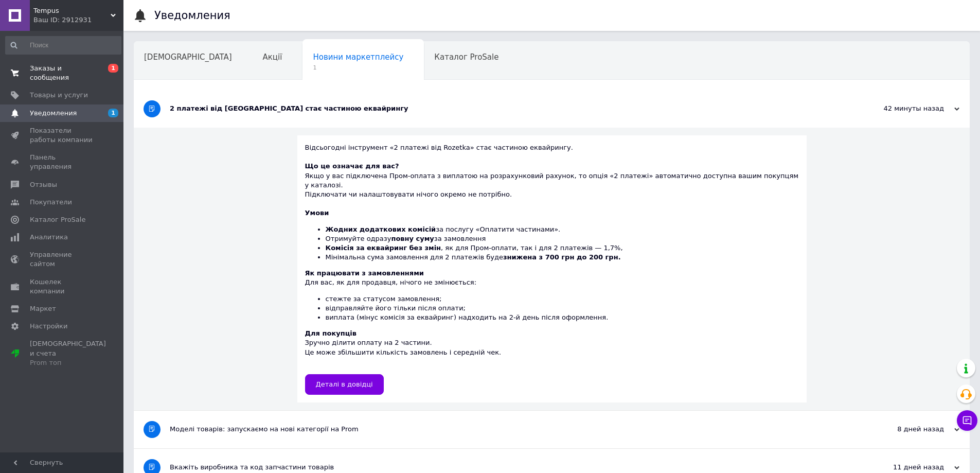 Image resolution: width=980 pixels, height=473 pixels. What do you see at coordinates (62, 259) in the screenshot?
I see `span: Управление сайтом` at bounding box center [62, 259].